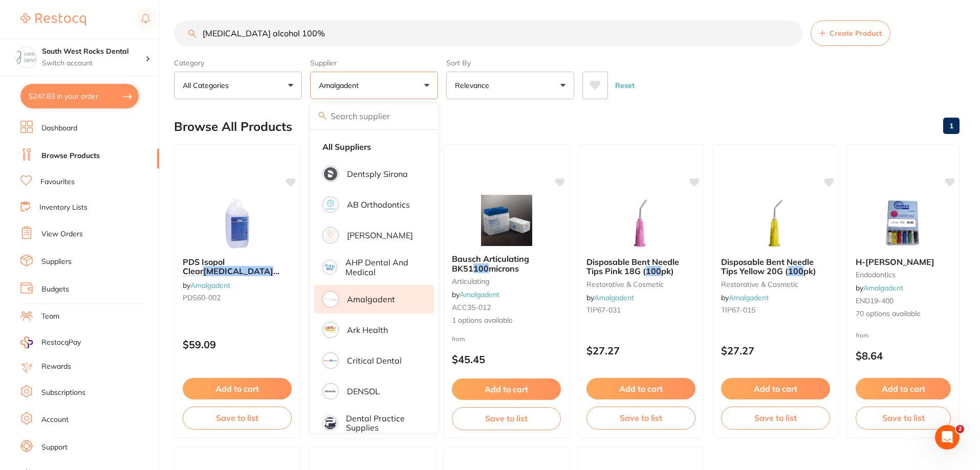 This screenshot has width=980, height=470. What do you see at coordinates (855, 33) in the screenshot?
I see `span: Create Product` at bounding box center [855, 33].